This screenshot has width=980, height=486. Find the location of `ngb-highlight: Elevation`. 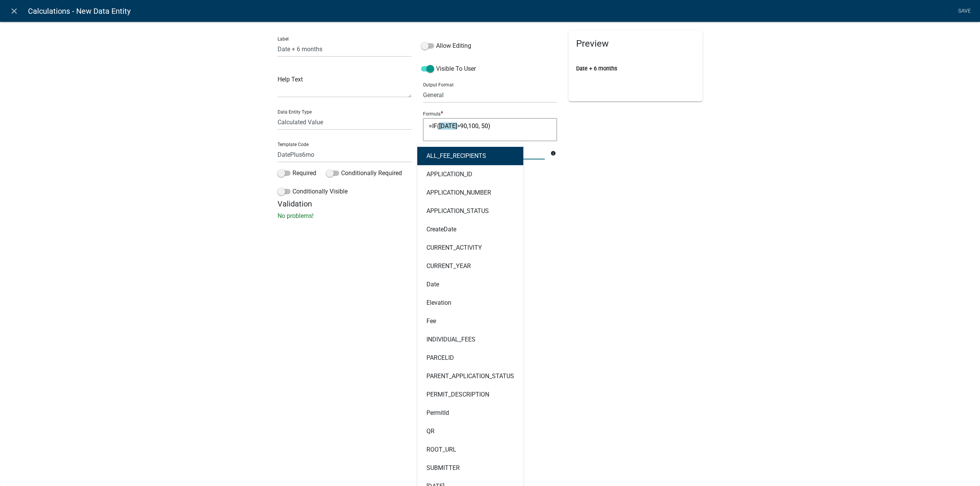

ngb-highlight: Elevation is located at coordinates (439, 303).